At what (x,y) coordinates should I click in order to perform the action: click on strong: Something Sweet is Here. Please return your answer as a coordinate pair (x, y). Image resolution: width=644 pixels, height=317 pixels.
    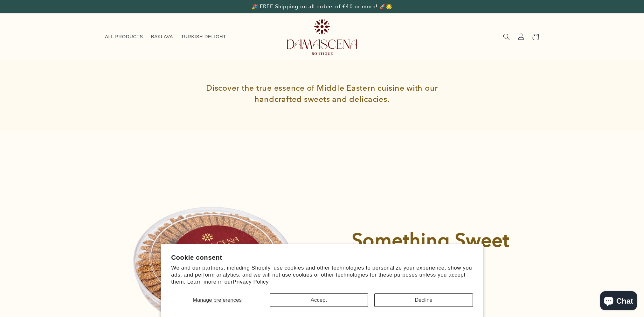
    Looking at the image, I should click on (431, 252).